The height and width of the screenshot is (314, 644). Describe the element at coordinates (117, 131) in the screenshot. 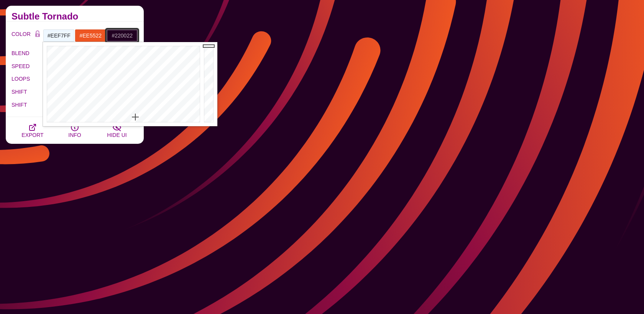

I see `button: HIDE UI` at that location.